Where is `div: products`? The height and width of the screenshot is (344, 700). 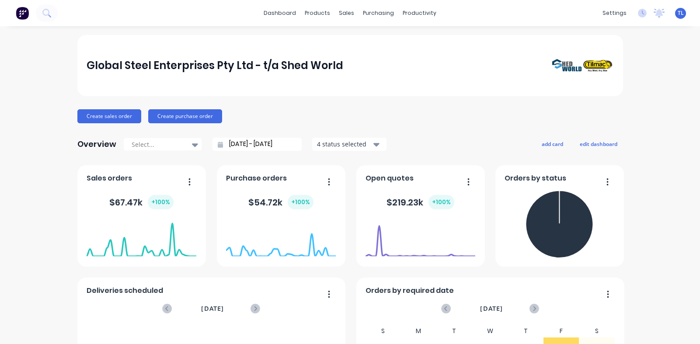 div: products is located at coordinates (317, 13).